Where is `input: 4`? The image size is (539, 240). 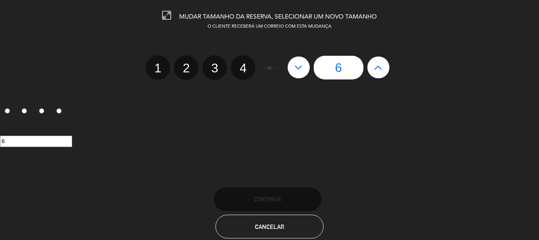 input: 4 is located at coordinates (59, 110).